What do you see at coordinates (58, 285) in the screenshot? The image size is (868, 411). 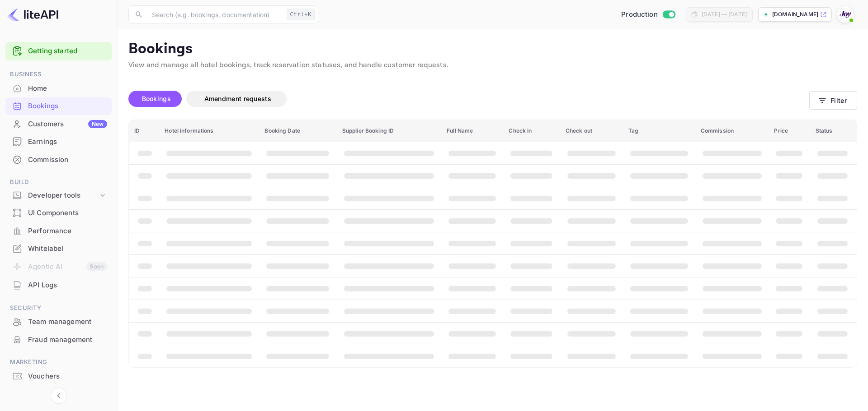 I see `a: API Logs` at bounding box center [58, 285].